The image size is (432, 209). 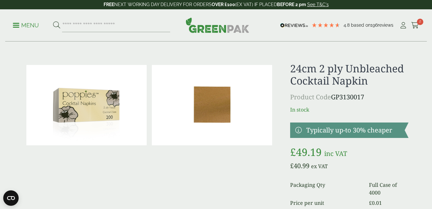 What do you see at coordinates (375, 203) in the screenshot?
I see `bdi: 0.01` at bounding box center [375, 203].